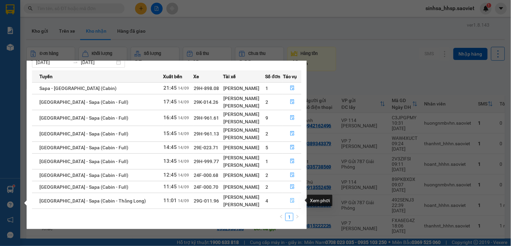  What do you see at coordinates (61, 21) in the screenshot?
I see `b: Sao Việt` at bounding box center [61, 21].